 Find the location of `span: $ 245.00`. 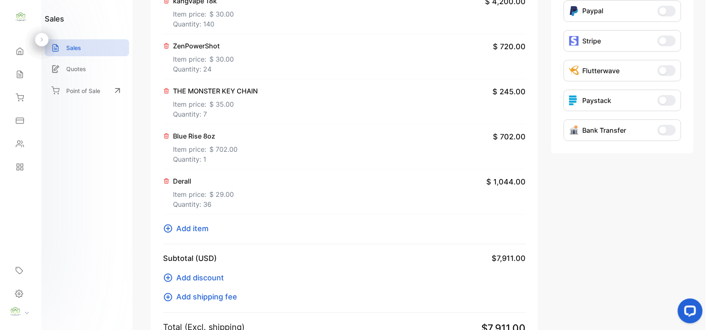

span: $ 245.00 is located at coordinates (509, 91).